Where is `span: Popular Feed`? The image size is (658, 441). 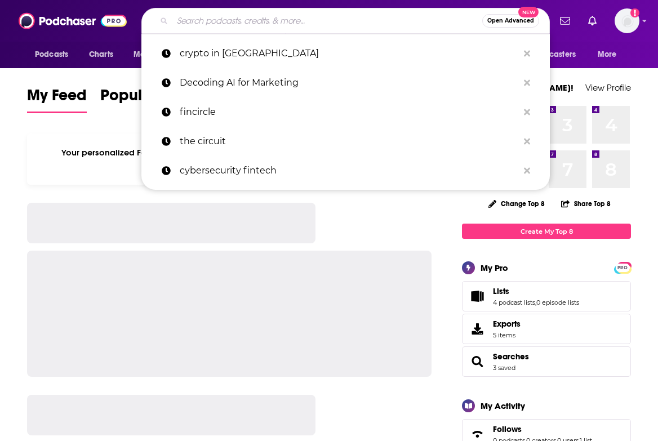
span: Popular Feed is located at coordinates (148, 99).